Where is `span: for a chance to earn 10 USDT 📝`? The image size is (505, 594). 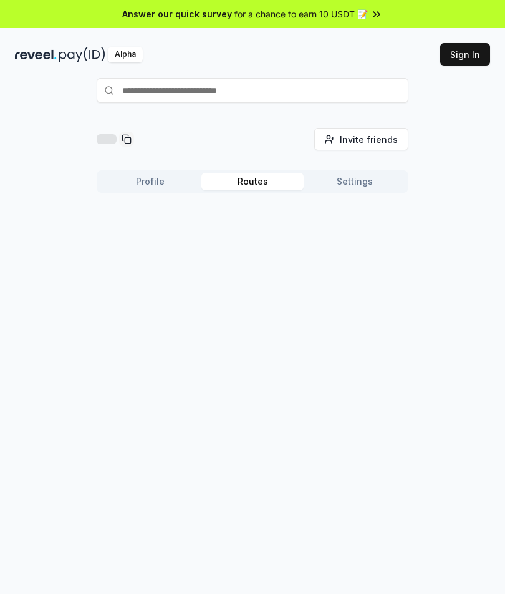
span: for a chance to earn 10 USDT 📝 is located at coordinates (301, 14).